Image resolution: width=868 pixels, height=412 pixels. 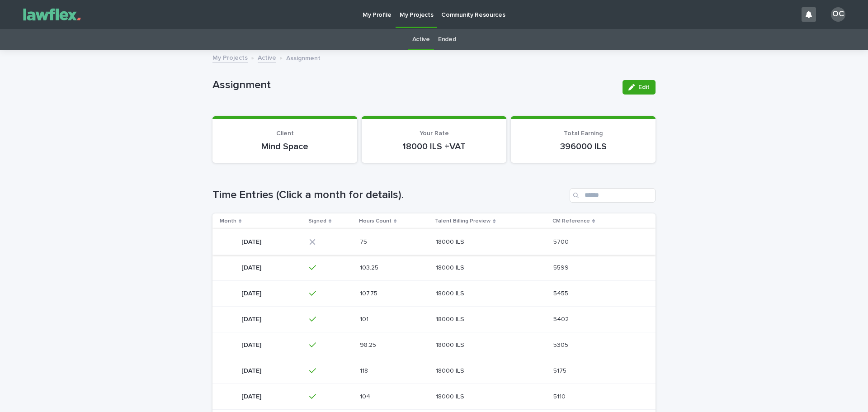 I want to click on button: Edit, so click(x=639, y=88).